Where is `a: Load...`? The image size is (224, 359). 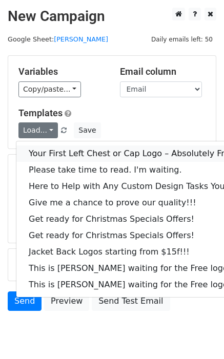
a: Load... is located at coordinates (38, 130).